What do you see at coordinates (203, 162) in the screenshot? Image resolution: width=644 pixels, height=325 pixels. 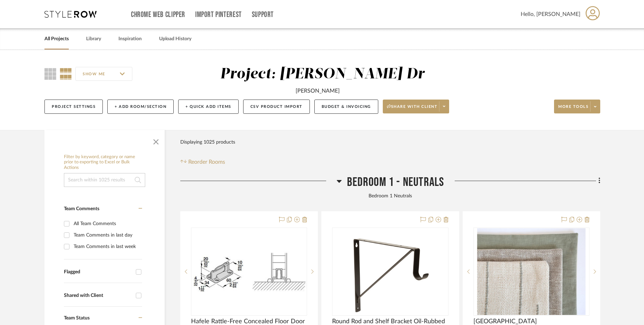 I see `button: Reorder Rooms` at bounding box center [203, 162].